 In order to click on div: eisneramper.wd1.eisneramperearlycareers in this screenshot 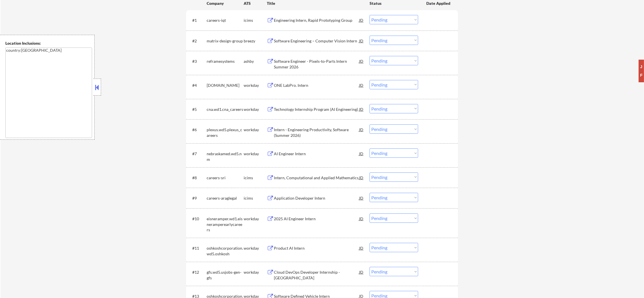, I will do `click(225, 224)`.